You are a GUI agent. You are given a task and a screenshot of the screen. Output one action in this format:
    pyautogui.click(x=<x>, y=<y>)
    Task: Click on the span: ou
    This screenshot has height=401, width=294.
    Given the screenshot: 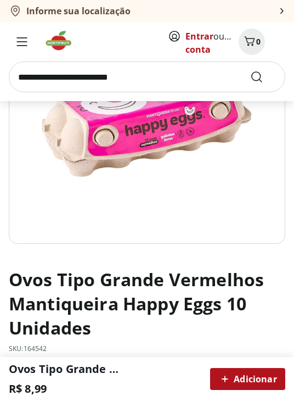 What is the action you would take?
    pyautogui.click(x=210, y=43)
    